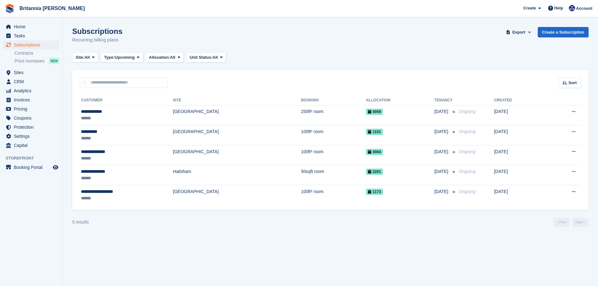 This screenshot has height=286, width=598. I want to click on span: Sort, so click(572, 83).